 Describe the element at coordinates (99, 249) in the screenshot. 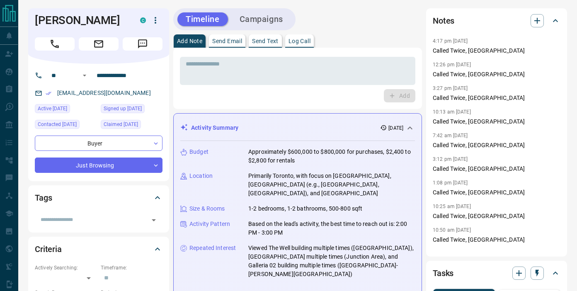

I see `div: Criteria` at that location.